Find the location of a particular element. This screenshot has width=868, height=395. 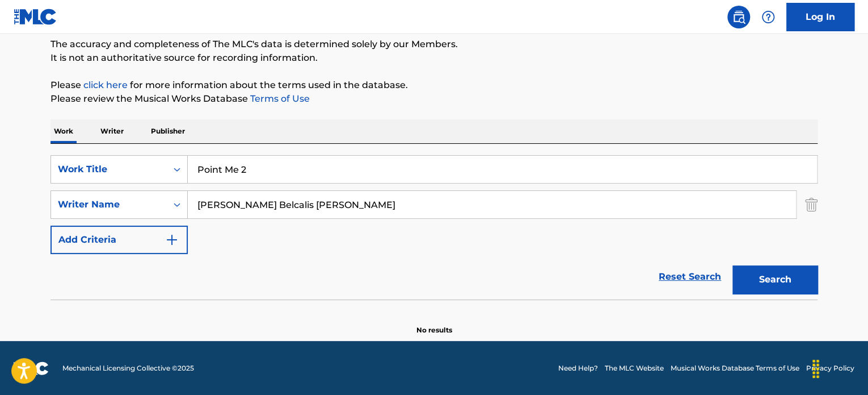

img: MLC Logo is located at coordinates (35, 16).